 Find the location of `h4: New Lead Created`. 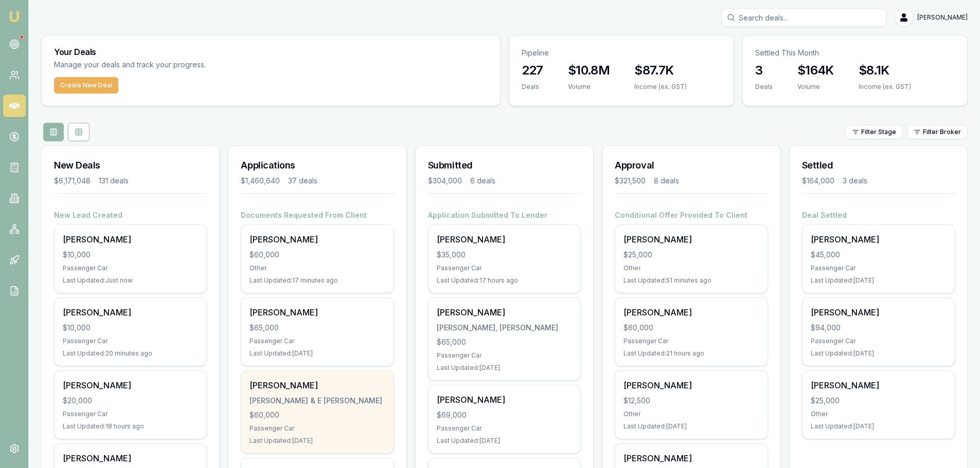

h4: New Lead Created is located at coordinates (130, 216).